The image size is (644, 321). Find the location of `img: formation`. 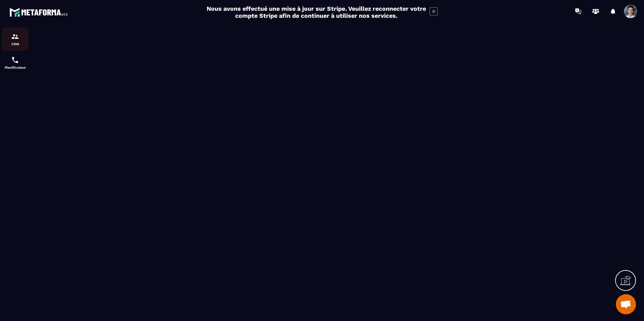

img: formation is located at coordinates (15, 37).